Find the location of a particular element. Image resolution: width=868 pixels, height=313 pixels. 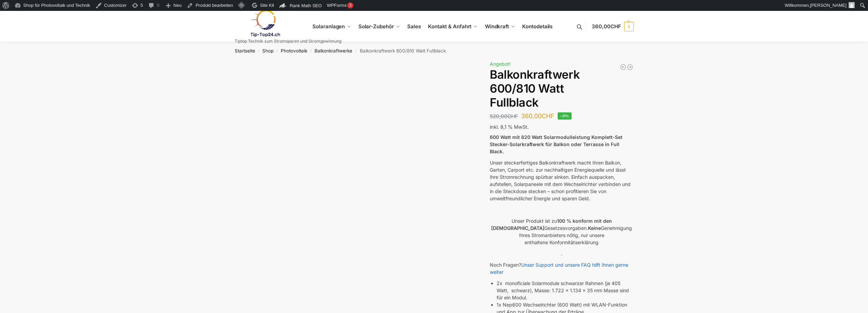

span: Kontodetails is located at coordinates (537, 27).